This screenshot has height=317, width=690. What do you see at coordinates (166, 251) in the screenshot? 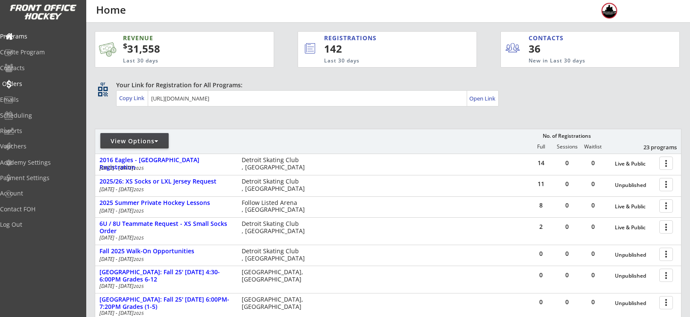
I see `div: Fall 2025 Walk-On Opportunities` at bounding box center [166, 251].